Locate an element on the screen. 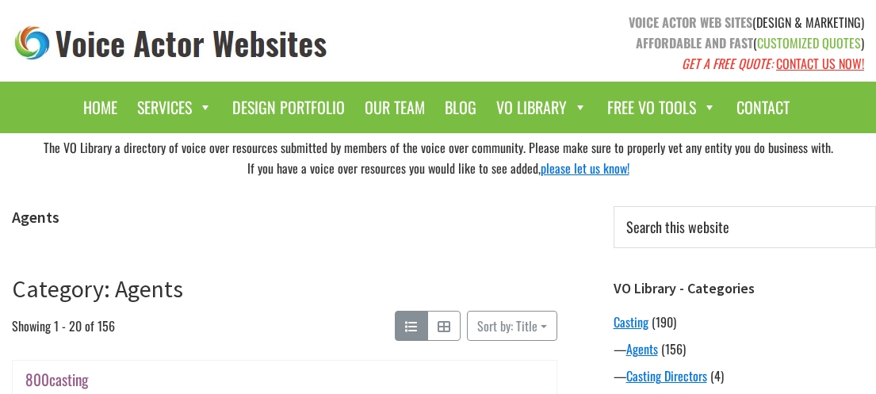 This screenshot has height=394, width=876. a: 800casting is located at coordinates (56, 379).